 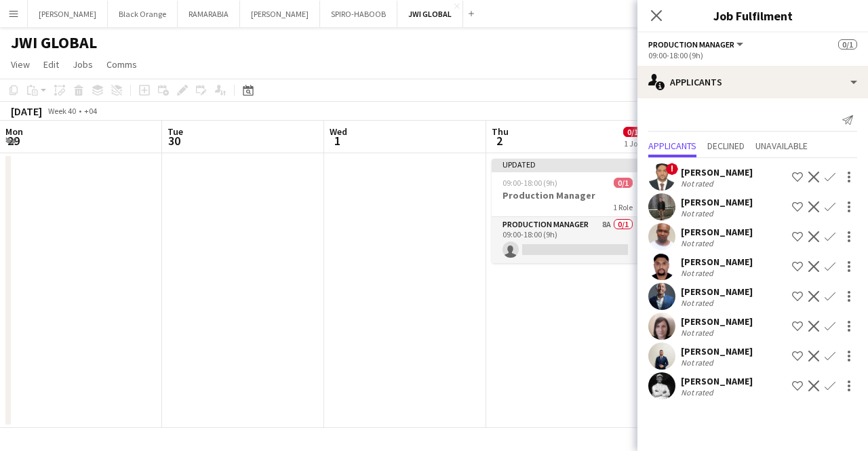 I want to click on div: Applicants, so click(x=753, y=82).